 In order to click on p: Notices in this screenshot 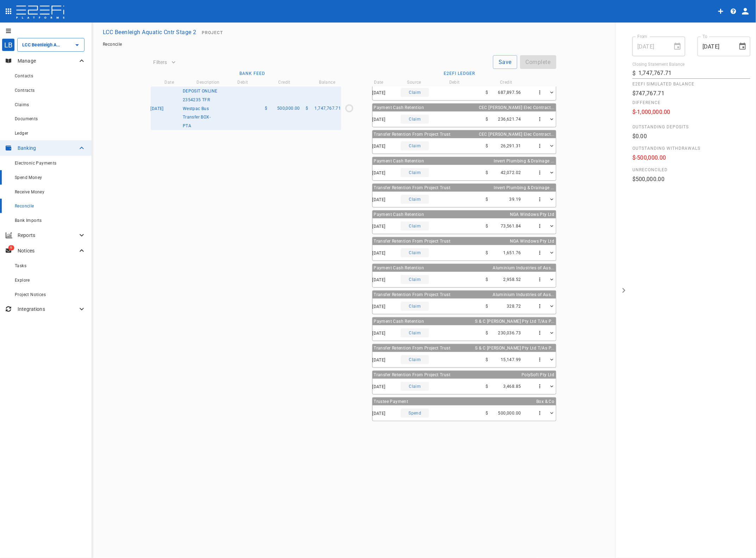, I will do `click(48, 251)`.